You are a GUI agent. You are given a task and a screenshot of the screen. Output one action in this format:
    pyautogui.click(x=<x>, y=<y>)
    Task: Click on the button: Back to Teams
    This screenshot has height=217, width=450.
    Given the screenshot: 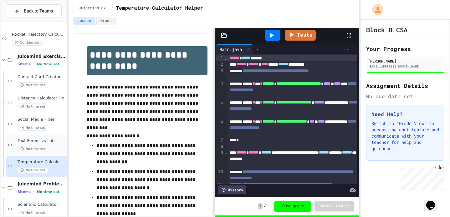 What is the action you would take?
    pyautogui.click(x=34, y=11)
    